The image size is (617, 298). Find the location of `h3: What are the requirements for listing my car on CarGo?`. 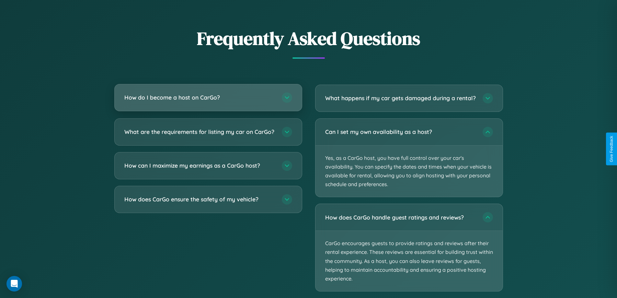

h3: What are the requirements for listing my car on CarGo? is located at coordinates (200, 132).